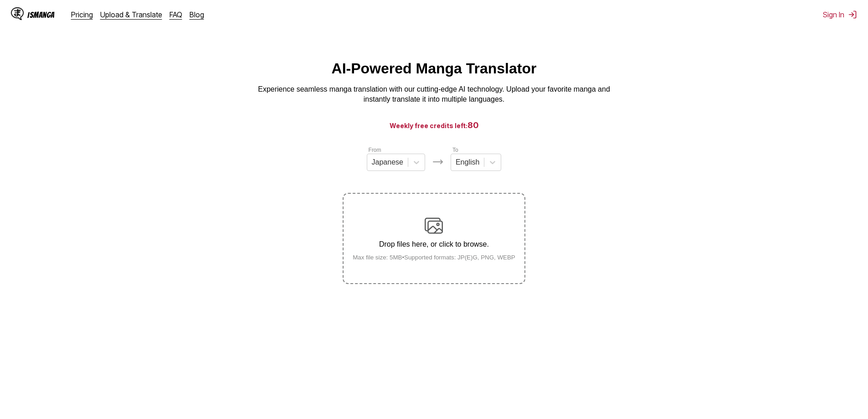 This screenshot has width=868, height=419. Describe the element at coordinates (375, 150) in the screenshot. I see `label: From` at that location.